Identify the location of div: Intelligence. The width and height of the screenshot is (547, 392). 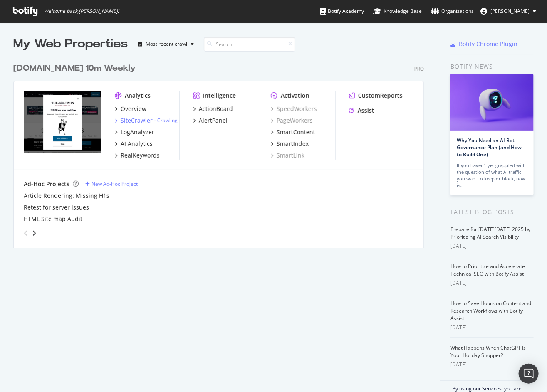
(219, 96).